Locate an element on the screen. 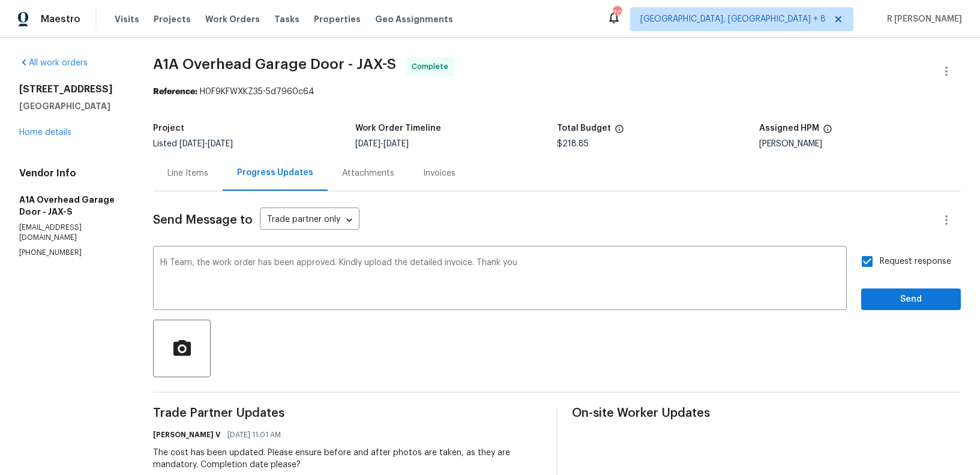 Image resolution: width=980 pixels, height=475 pixels. div: Line Items is located at coordinates (188, 173).